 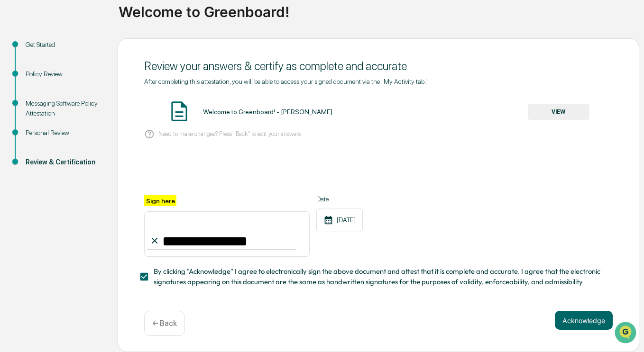 I want to click on a: 🔎Data Lookup, so click(x=34, y=143).